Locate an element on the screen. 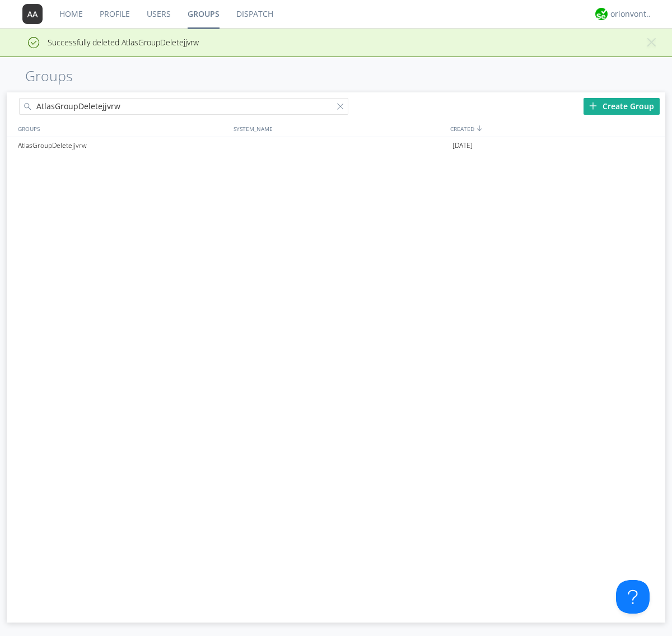 The width and height of the screenshot is (672, 636). div: CREATED is located at coordinates (556, 128).